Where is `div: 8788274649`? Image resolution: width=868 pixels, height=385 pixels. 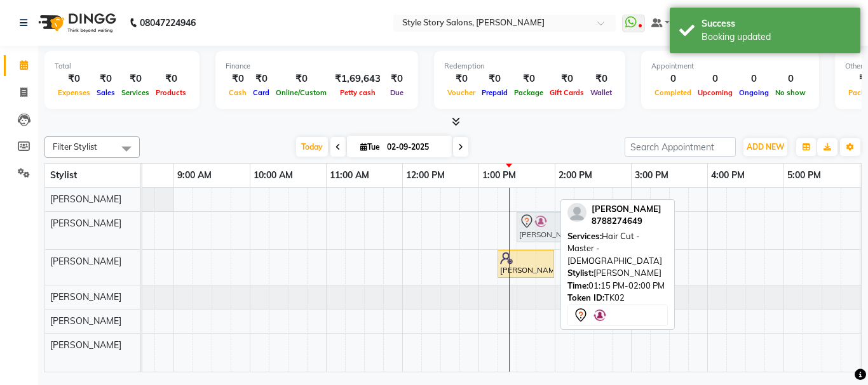 div: 8788274649 is located at coordinates (626, 221).